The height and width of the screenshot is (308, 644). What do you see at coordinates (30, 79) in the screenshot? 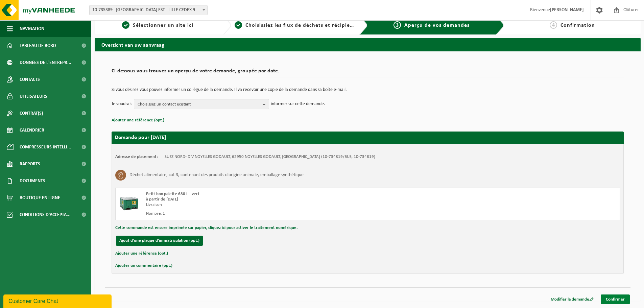
I see `span: Contacts` at bounding box center [30, 79].